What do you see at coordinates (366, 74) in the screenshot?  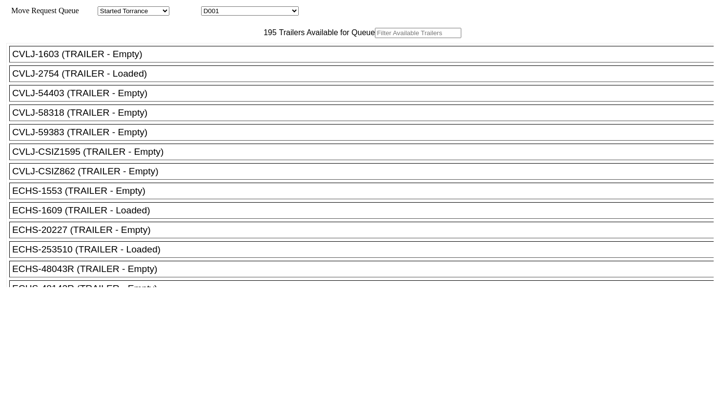 I see `div: CVLJ-2754 (TRAILER - Loaded)` at bounding box center [366, 74].